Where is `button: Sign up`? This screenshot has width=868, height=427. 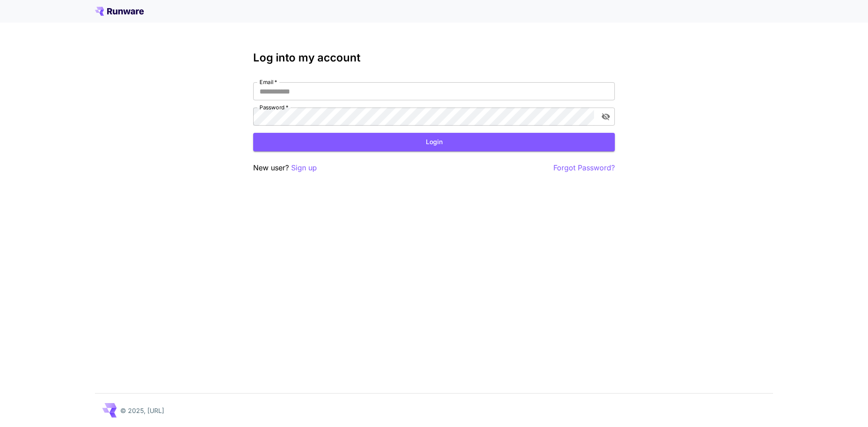 button: Sign up is located at coordinates (304, 168).